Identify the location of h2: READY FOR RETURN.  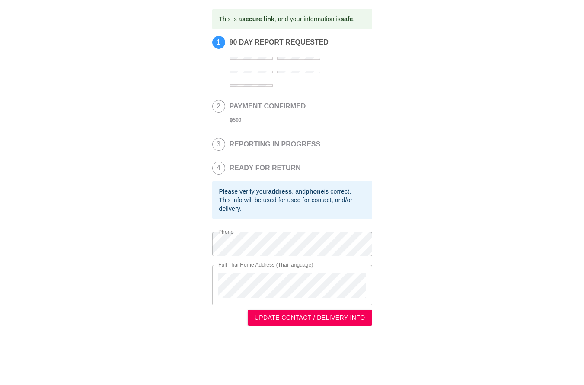
(265, 168).